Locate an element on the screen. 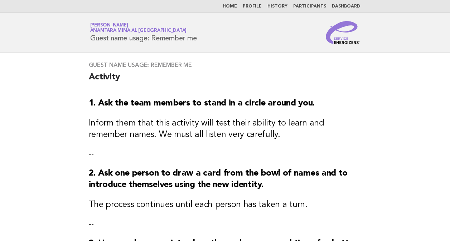 This screenshot has height=241, width=450. strong: 2. Ask one person to draw a card from the bowl of names and to introduce themselves using the new... is located at coordinates (218, 179).